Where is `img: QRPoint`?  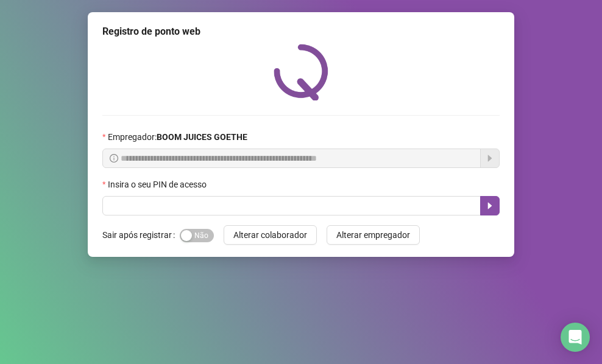 img: QRPoint is located at coordinates (301, 72).